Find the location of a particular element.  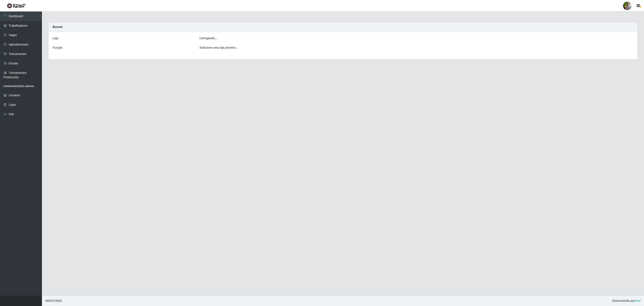

strong: Buscar is located at coordinates (58, 27).